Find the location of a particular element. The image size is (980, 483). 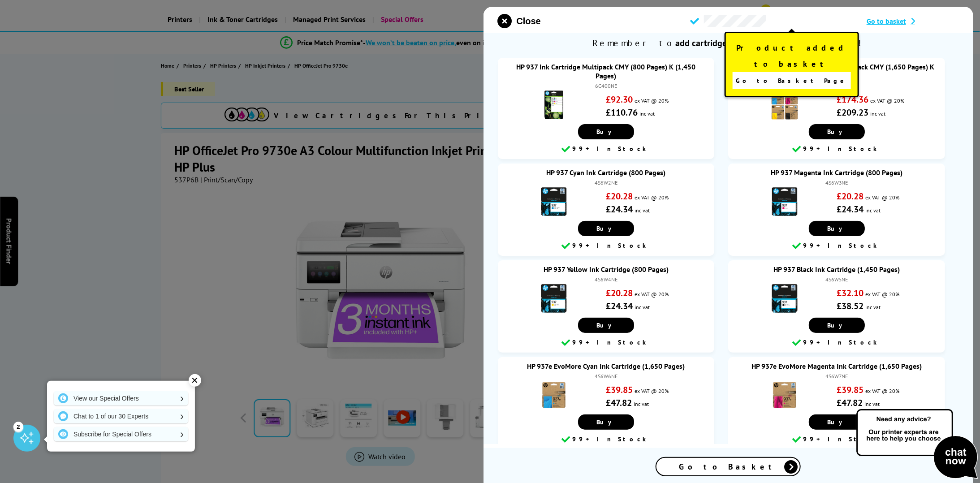

strong: £110.76 is located at coordinates (622, 112).